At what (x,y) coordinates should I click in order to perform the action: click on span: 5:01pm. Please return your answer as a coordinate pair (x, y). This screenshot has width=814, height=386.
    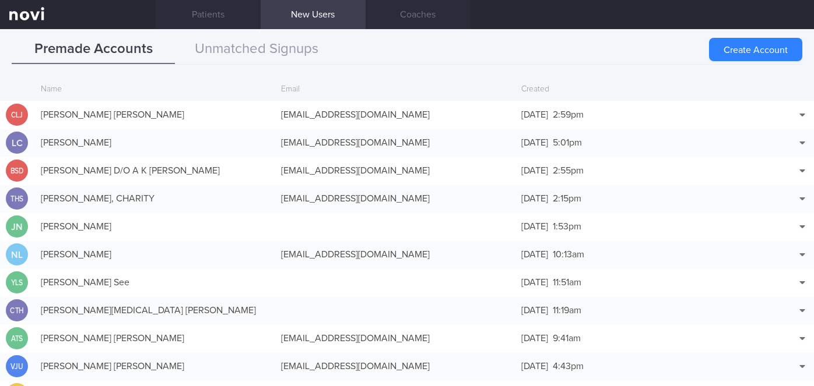
    Looking at the image, I should click on (567, 143).